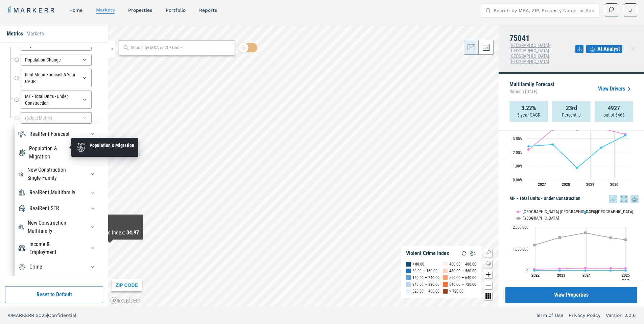  Describe the element at coordinates (608, 49) in the screenshot. I see `span: AI Analyst` at that location.